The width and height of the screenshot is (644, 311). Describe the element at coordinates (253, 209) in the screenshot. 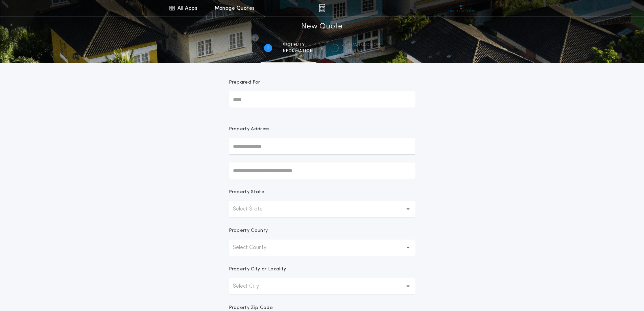

I see `p: Select State` at that location.